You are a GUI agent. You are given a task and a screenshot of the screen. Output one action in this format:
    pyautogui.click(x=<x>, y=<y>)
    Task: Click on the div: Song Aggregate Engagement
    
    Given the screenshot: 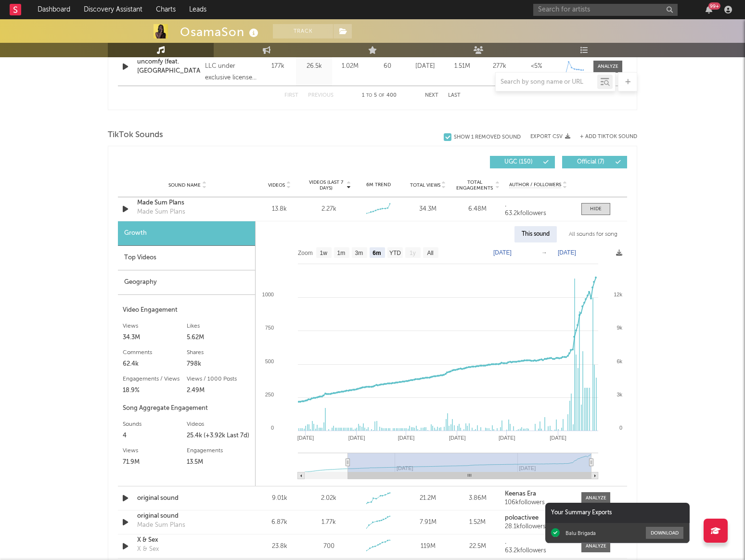 What is the action you would take?
    pyautogui.click(x=187, y=408)
    